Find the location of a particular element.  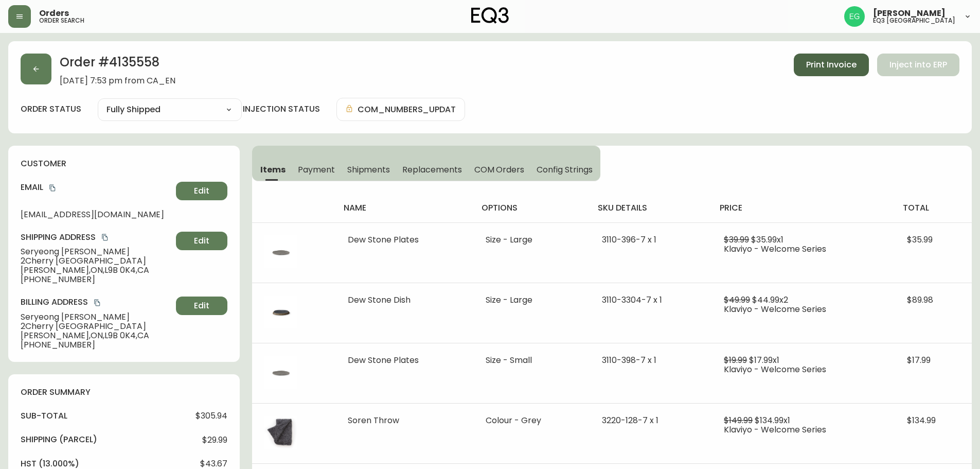

span: $17.99 is located at coordinates (918, 360).